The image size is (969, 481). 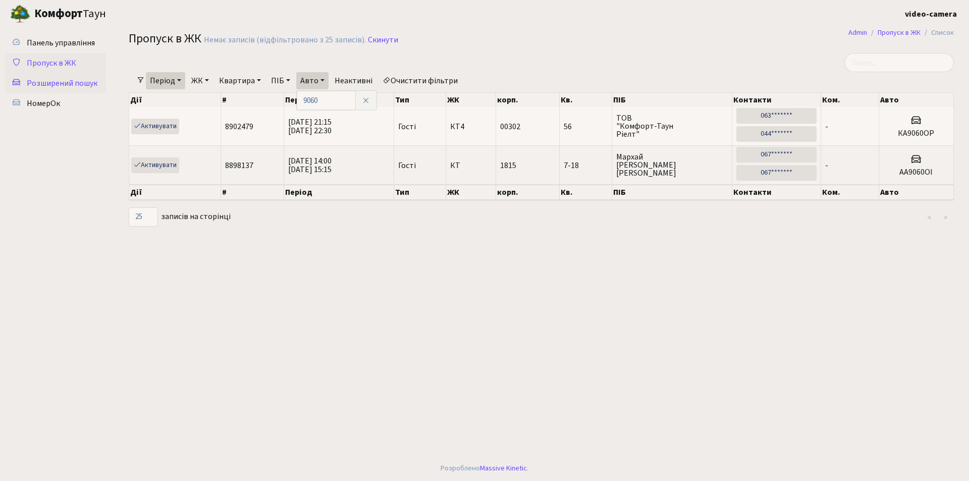 What do you see at coordinates (916, 172) in the screenshot?
I see `h5: АА9060ОІ` at bounding box center [916, 172].